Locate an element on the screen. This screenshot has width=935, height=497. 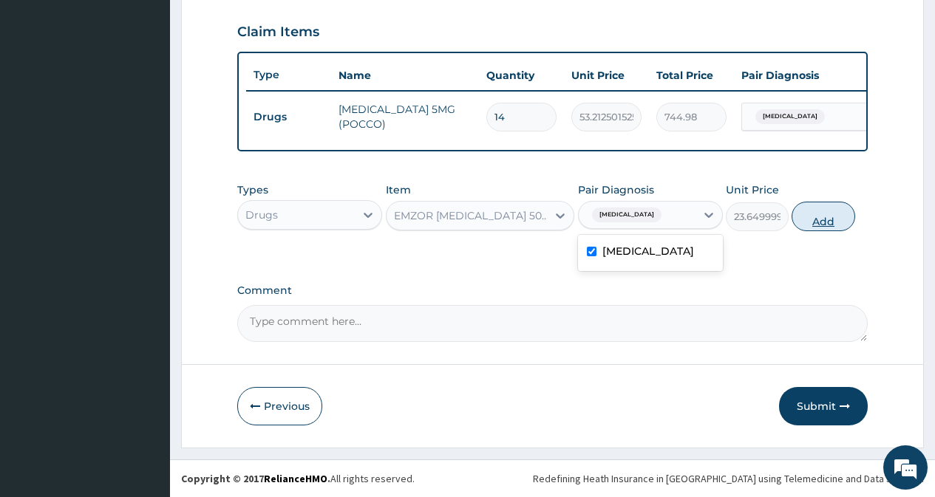
th: Type is located at coordinates (288, 75).